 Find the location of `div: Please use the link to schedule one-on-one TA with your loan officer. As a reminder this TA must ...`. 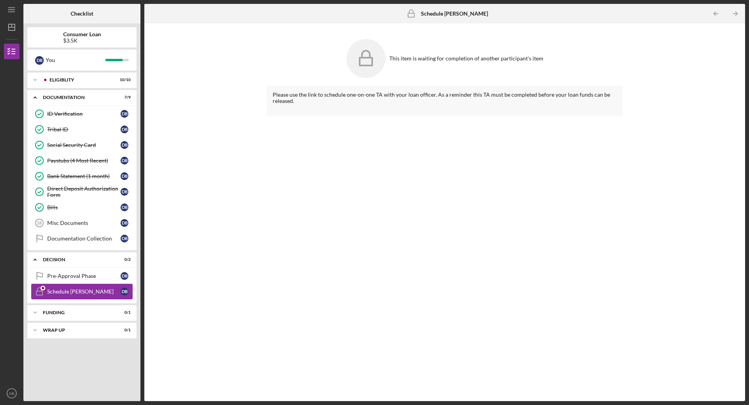

div: Please use the link to schedule one-on-one TA with your loan officer. As a reminder this TA must ... is located at coordinates (445, 98).